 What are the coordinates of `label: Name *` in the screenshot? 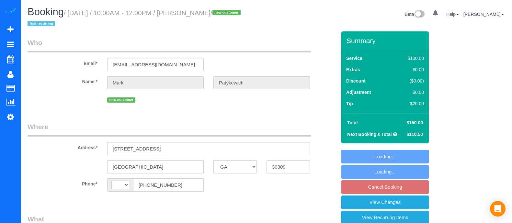 It's located at (62, 80).